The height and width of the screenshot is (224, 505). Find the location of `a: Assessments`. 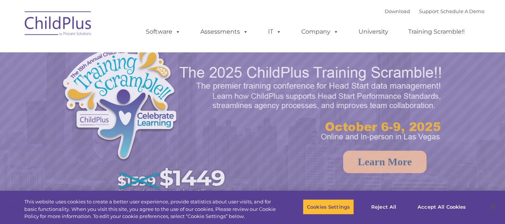

a: Assessments is located at coordinates (224, 32).